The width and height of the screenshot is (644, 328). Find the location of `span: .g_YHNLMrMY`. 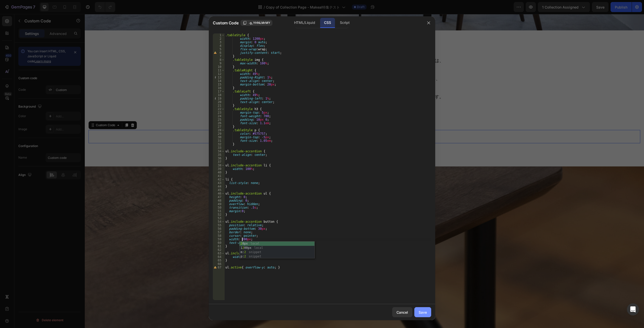

span: .g_YHNLMrMY is located at coordinates (260, 23).